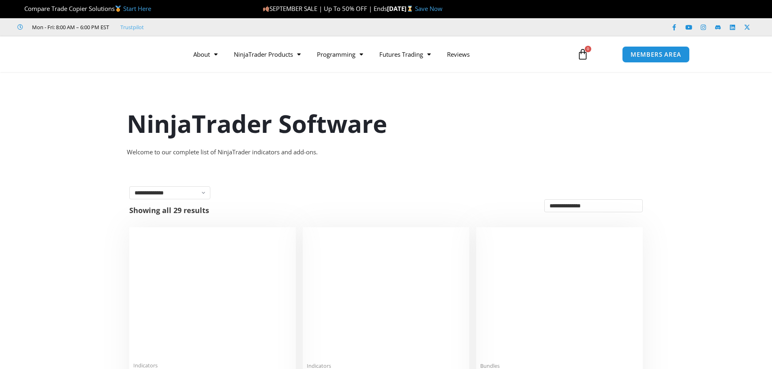  Describe the element at coordinates (656, 54) in the screenshot. I see `a: MEMBERS AREA` at that location.